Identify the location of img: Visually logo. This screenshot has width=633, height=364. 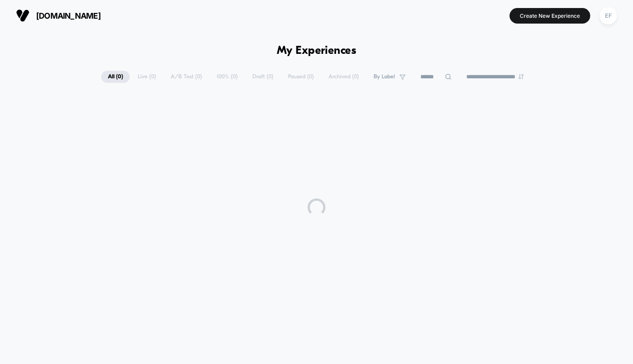
(22, 16).